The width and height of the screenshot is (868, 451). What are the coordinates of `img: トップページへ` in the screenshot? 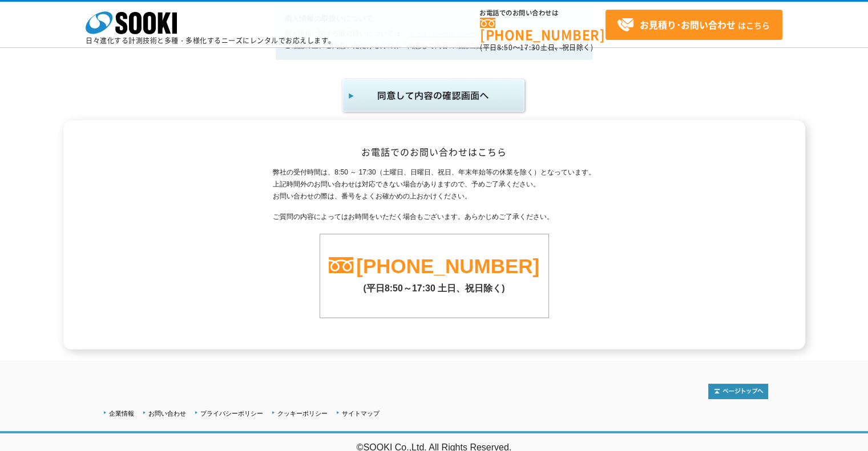 It's located at (738, 391).